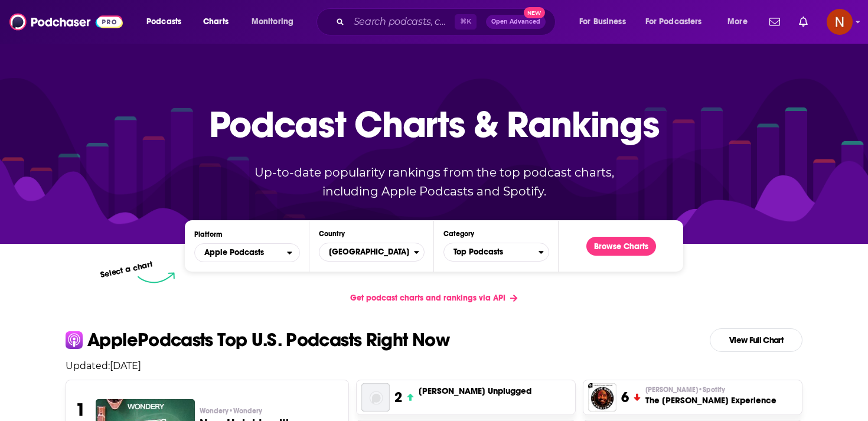 Image resolution: width=868 pixels, height=421 pixels. I want to click on span: Podcasts, so click(164, 22).